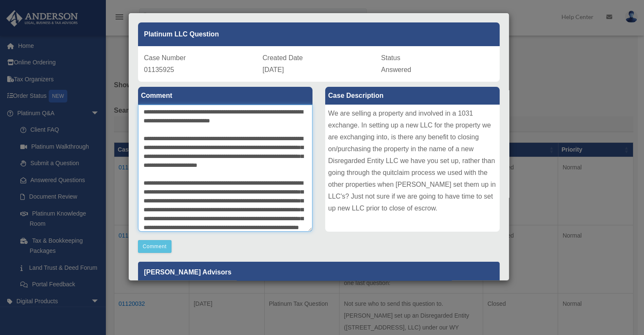 The width and height of the screenshot is (644, 335). I want to click on span: Answered, so click(396, 69).